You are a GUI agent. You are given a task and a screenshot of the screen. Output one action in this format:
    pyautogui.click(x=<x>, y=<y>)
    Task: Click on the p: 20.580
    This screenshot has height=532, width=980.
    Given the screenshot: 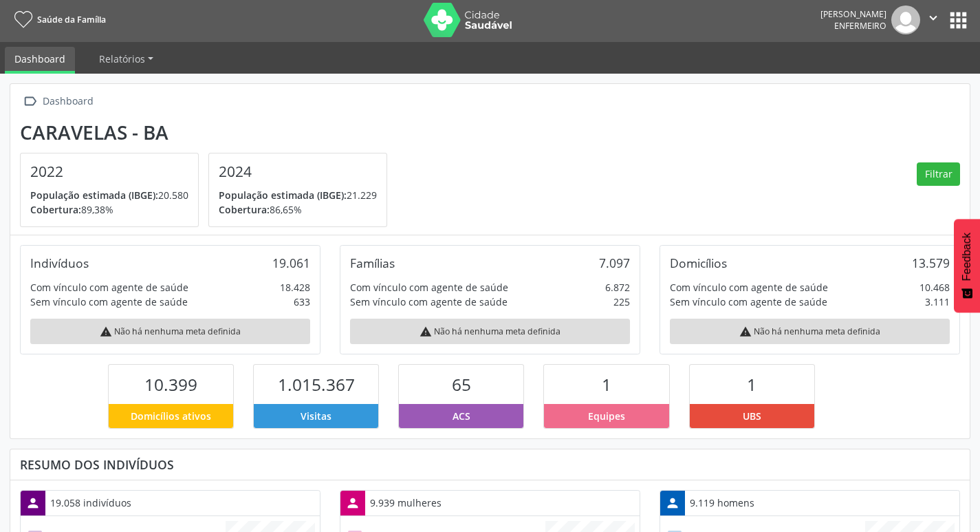 What is the action you would take?
    pyautogui.click(x=110, y=195)
    